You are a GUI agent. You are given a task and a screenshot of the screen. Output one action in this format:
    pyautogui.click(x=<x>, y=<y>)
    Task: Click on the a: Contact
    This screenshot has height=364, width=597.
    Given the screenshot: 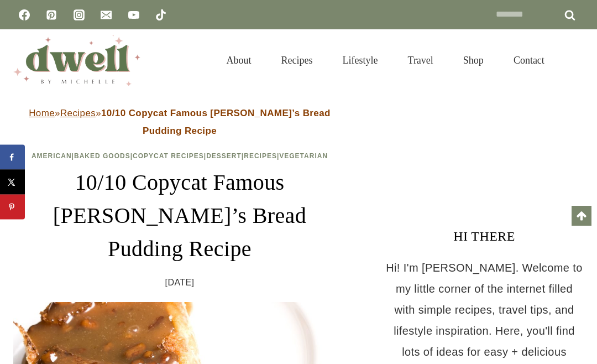 What is the action you would take?
    pyautogui.click(x=530, y=60)
    